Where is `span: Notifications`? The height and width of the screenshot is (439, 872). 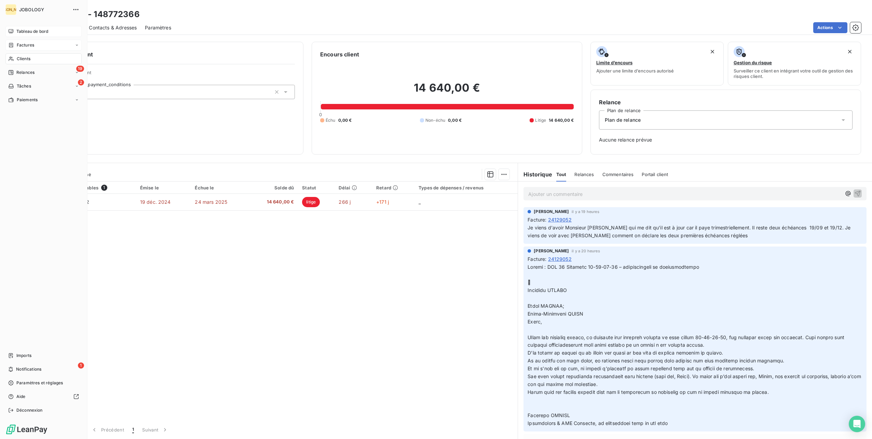
span: Notifications is located at coordinates (29, 369).